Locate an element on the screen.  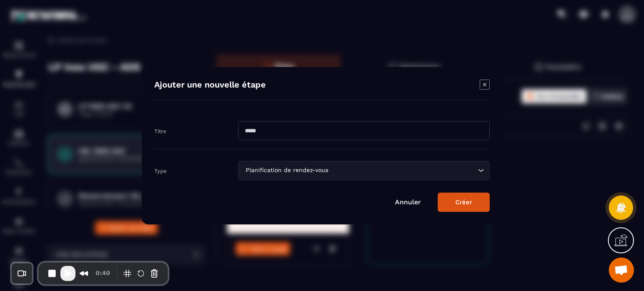
h4: Ajouter une nouvelle étape is located at coordinates (210, 85).